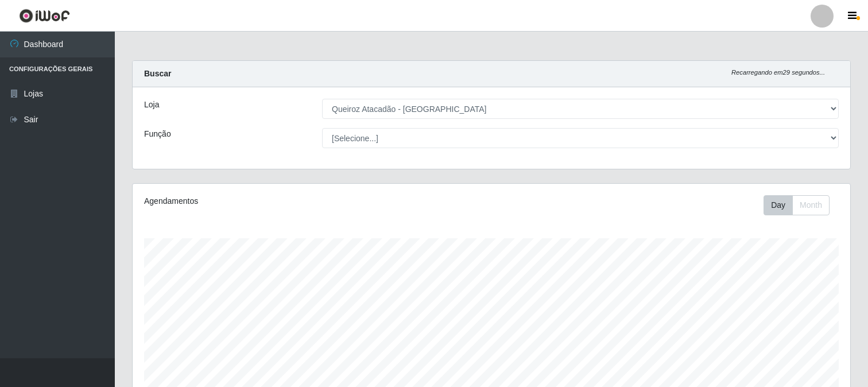 Image resolution: width=868 pixels, height=387 pixels. What do you see at coordinates (778, 205) in the screenshot?
I see `button: Day` at bounding box center [778, 205].